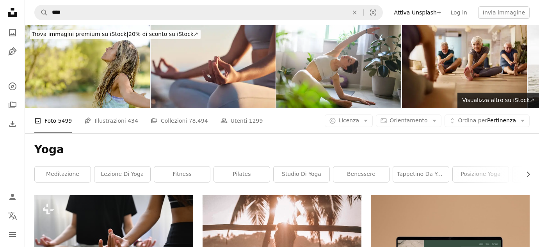  I want to click on img: La donna, le mani o il loto posano la meditazione sulla spiaggia del tramonto, sull'oceano o sul ..., so click(213, 66).